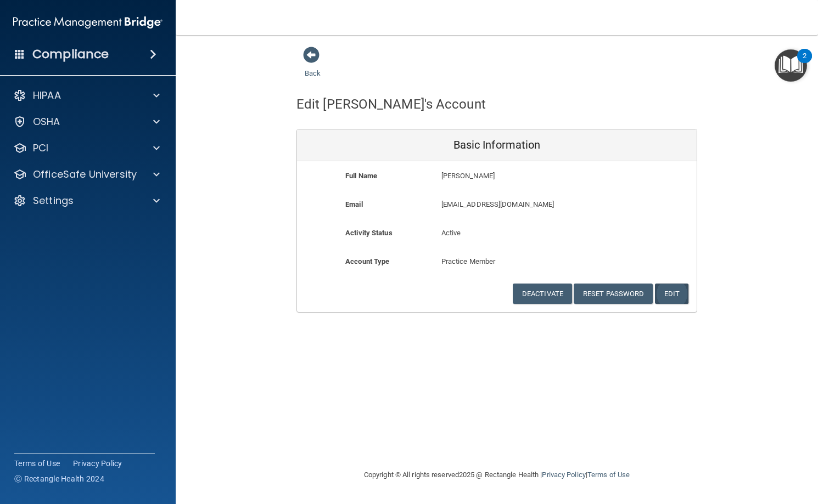 This screenshot has width=818, height=504. Describe the element at coordinates (362, 175) in the screenshot. I see `b: Full Name` at that location.